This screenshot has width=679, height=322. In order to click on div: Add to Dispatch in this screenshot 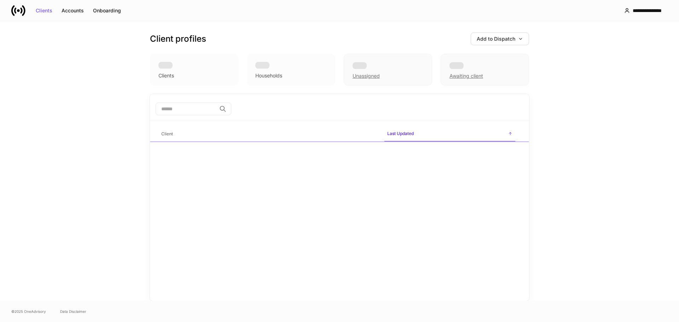, I will do `click(500, 39)`.